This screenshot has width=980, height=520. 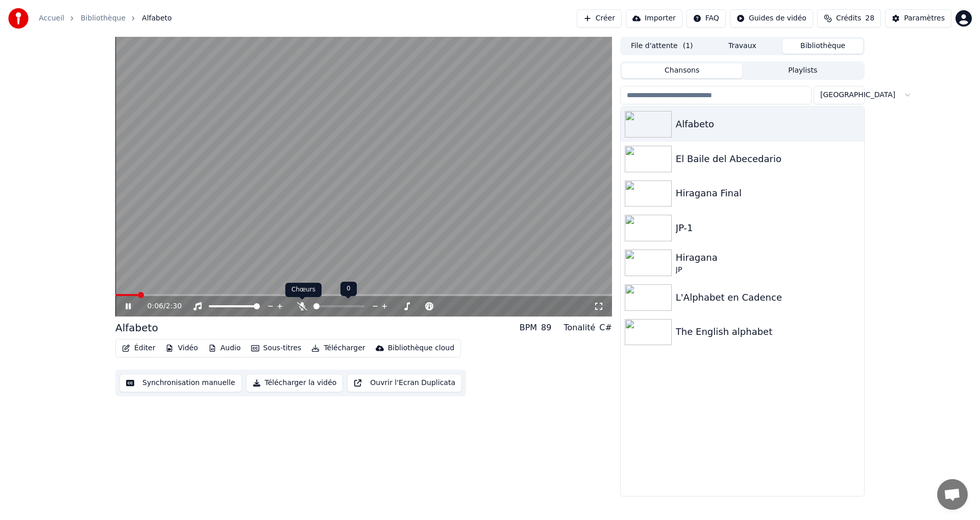 I want to click on div: Paramètres, so click(x=924, y=19).